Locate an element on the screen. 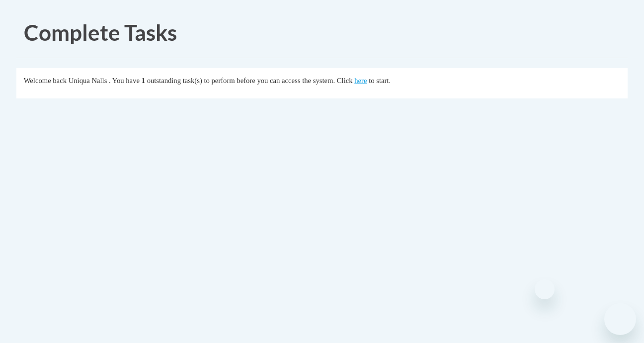 The height and width of the screenshot is (343, 644). span: to start. is located at coordinates (380, 81).